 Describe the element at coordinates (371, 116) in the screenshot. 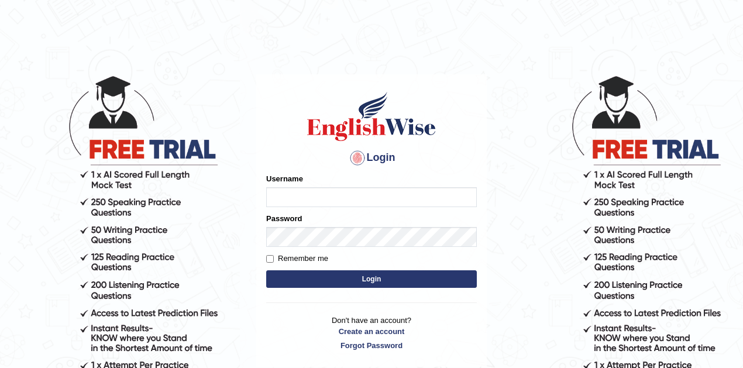

I see `img: Logo of English Wise sign in for intelligent practice with AI` at that location.